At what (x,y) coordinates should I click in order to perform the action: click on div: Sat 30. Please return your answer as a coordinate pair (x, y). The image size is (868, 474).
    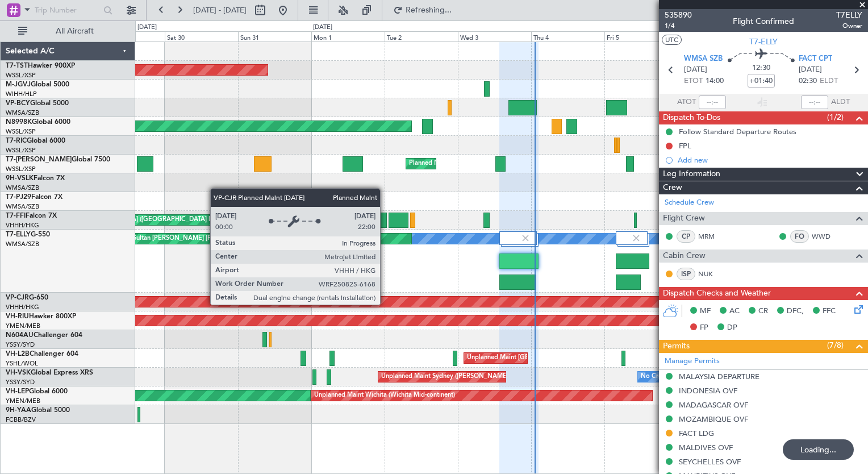
    Looking at the image, I should click on (202, 37).